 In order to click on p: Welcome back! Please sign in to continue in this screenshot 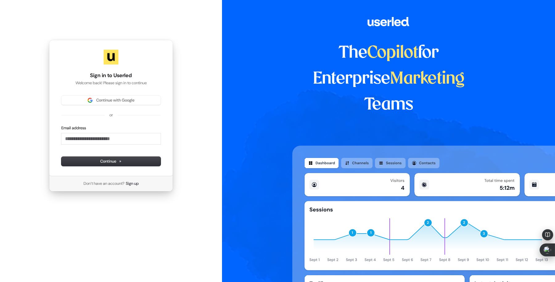, I will do `click(111, 83)`.